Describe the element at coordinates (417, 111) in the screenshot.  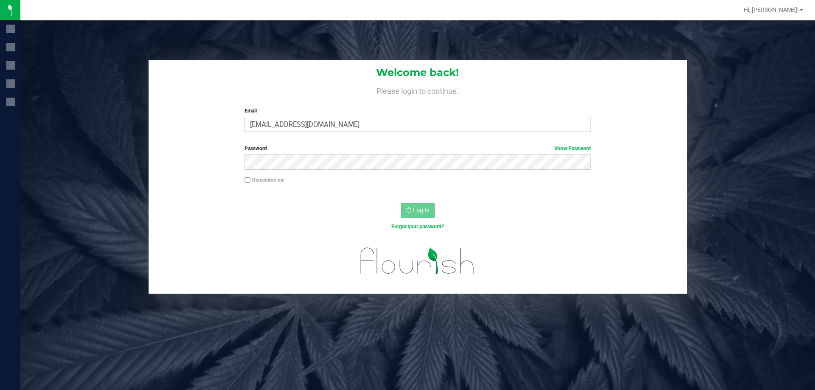
I see `label: Email` at that location.